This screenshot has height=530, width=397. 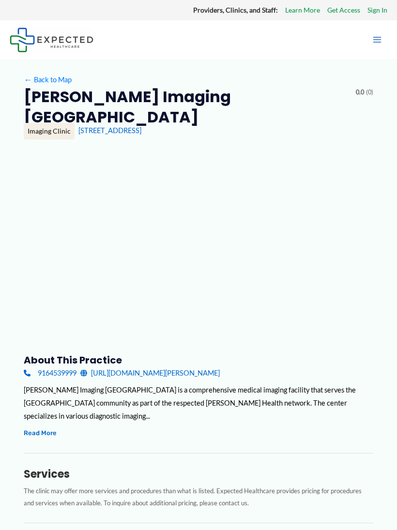 What do you see at coordinates (47, 79) in the screenshot?
I see `a: ←Back to Map` at bounding box center [47, 79].